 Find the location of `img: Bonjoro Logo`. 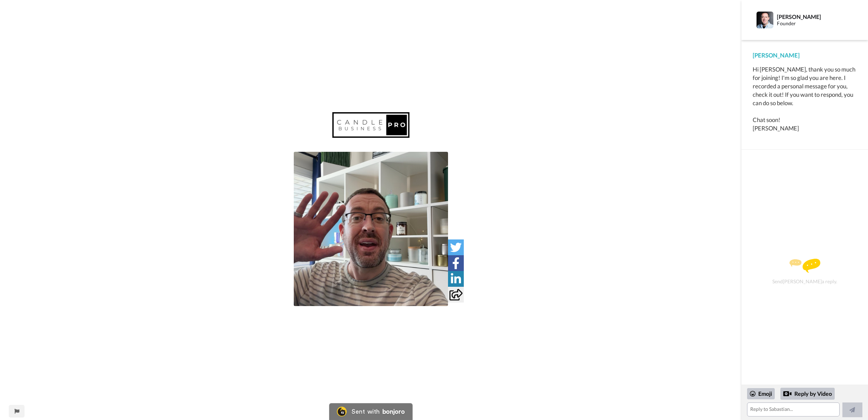

img: Bonjoro Logo is located at coordinates (341, 411).